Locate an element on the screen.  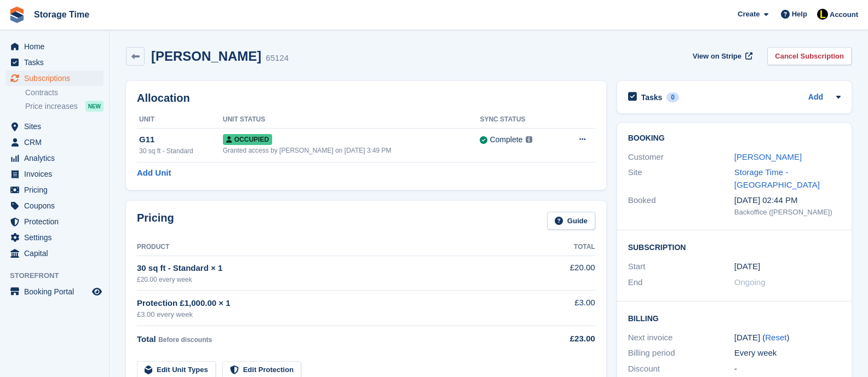
span: Total is located at coordinates (146, 339).